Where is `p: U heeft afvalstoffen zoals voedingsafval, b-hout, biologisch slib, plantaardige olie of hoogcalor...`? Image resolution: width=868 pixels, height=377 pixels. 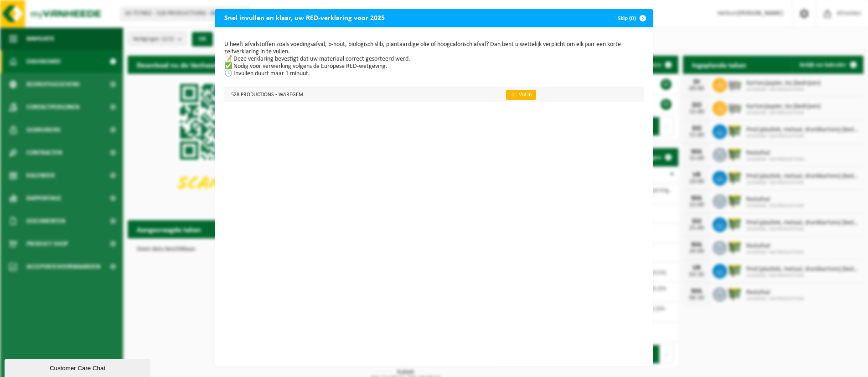 p: U heeft afvalstoffen zoals voedingsafval, b-hout, biologisch slib, plantaardige olie of hoogcalor... is located at coordinates (434, 59).